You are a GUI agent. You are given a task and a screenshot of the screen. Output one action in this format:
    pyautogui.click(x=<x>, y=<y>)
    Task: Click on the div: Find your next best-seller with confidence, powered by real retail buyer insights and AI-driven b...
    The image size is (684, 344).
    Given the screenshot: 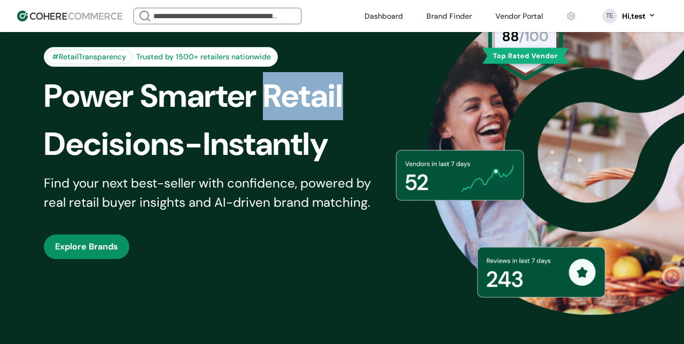 What is the action you would take?
    pyautogui.click(x=214, y=193)
    